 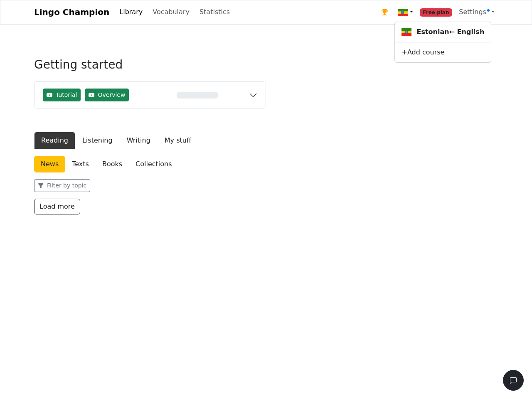 I want to click on button: TutorialOverview, so click(x=150, y=95).